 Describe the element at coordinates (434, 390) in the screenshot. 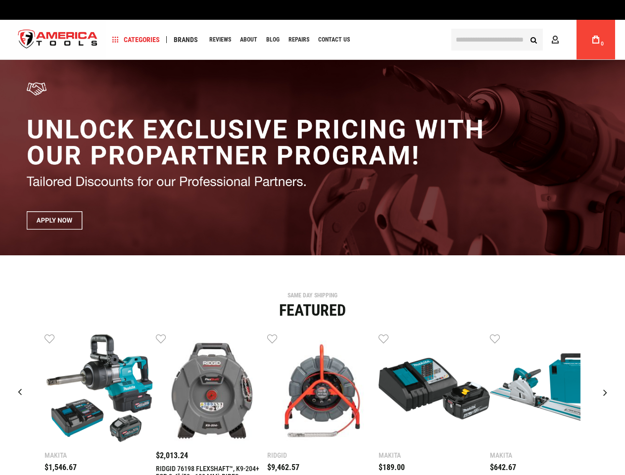

I see `a: MAKITA BL1840BDC1 18V LXT® LITHIUM-ION BATTERY AND CHARGER STARTER PACK, BL1840B, DC18RC (4.0AH)` at that location.